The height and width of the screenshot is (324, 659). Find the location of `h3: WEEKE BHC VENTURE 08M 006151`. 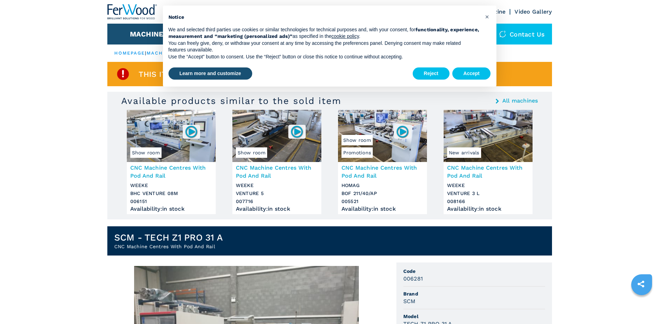

h3: WEEKE BHC VENTURE 08M 006151 is located at coordinates (171, 193).